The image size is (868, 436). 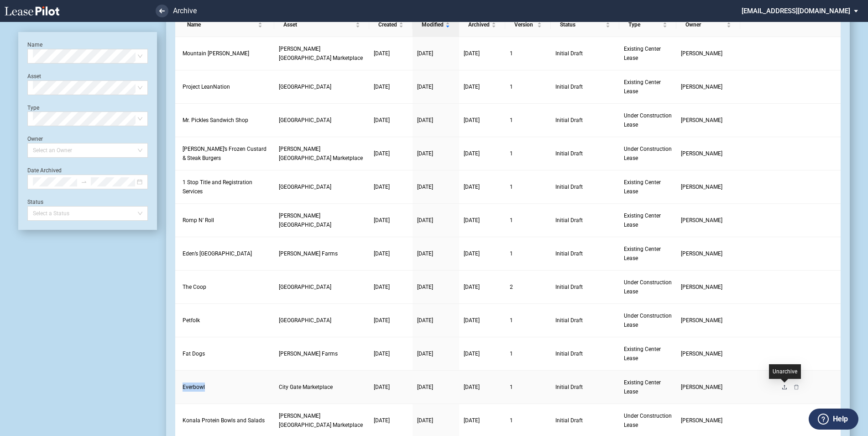 I want to click on span: Morrison Ranch, so click(x=305, y=220).